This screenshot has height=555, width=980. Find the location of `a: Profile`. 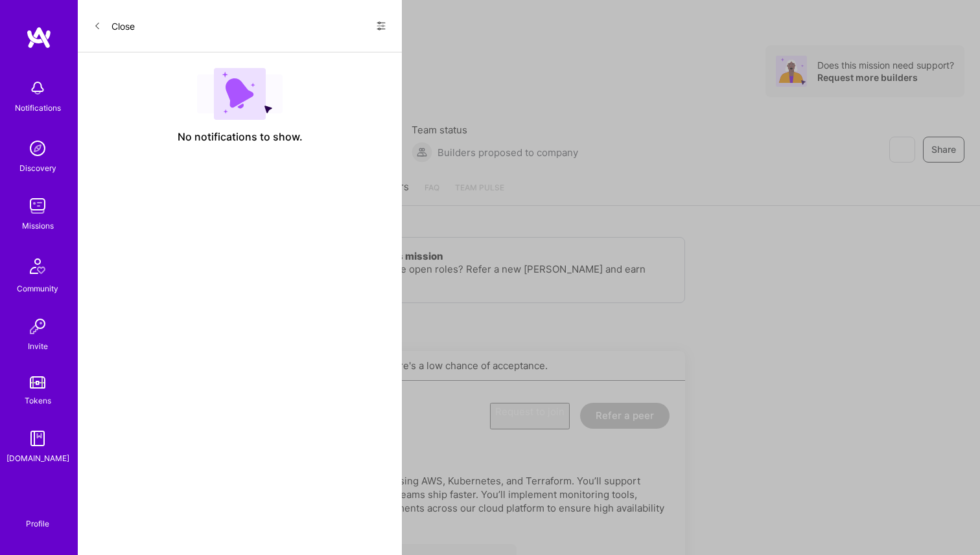

a: Profile is located at coordinates (38, 516).